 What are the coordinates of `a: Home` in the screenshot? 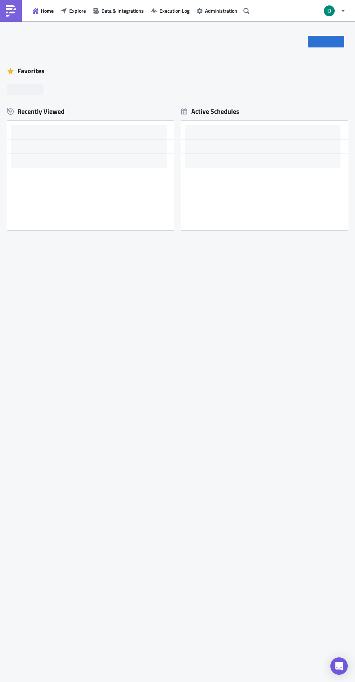 It's located at (43, 11).